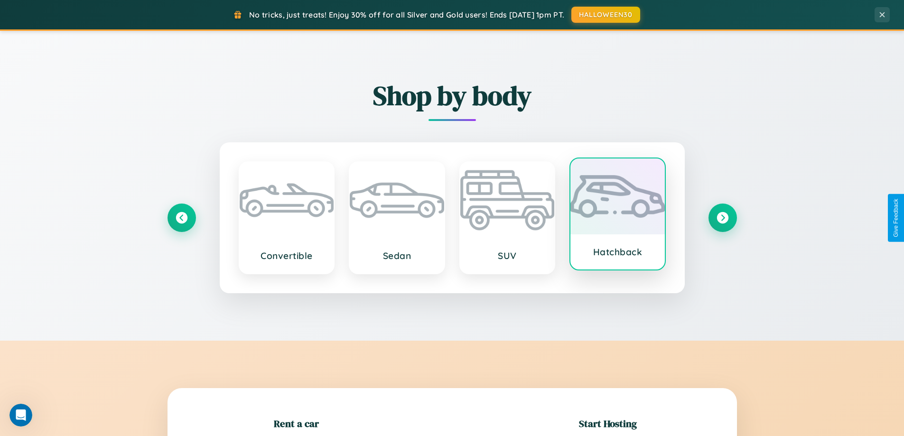 This screenshot has height=436, width=904. What do you see at coordinates (296, 423) in the screenshot?
I see `h2: Rent a car` at bounding box center [296, 423].